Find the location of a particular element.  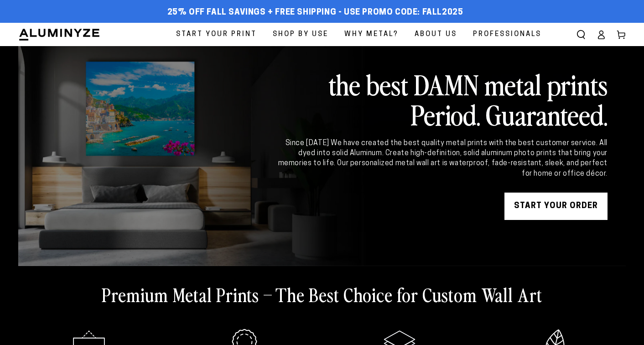

h2: Premium Metal Prints – The Best Choice for Custom Wall Art is located at coordinates (322, 295).